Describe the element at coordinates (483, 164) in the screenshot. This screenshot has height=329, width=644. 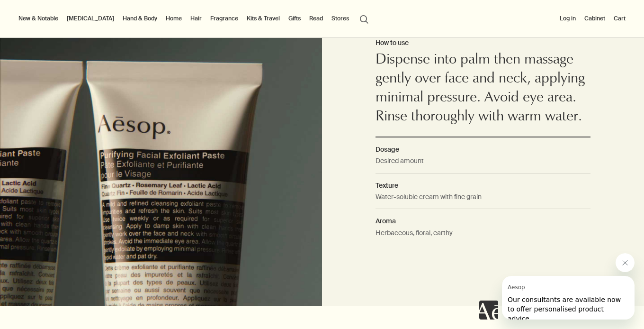
I see `dd: Desired amount` at that location.